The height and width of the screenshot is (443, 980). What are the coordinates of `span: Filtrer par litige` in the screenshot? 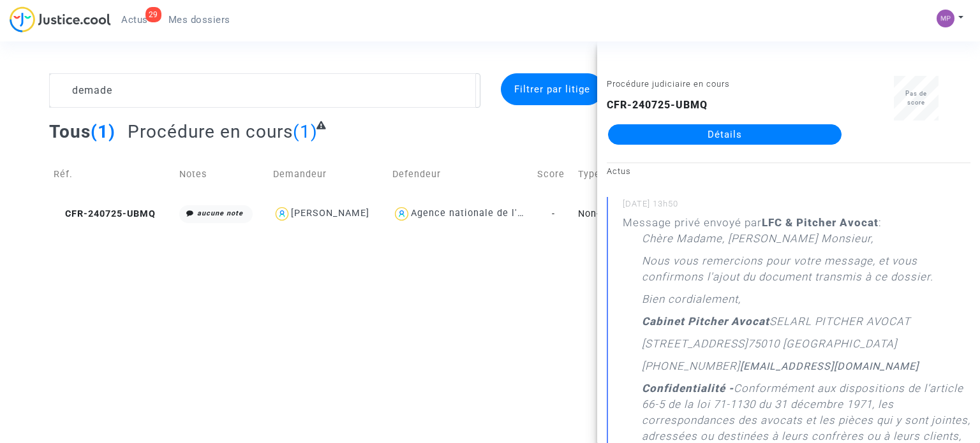 It's located at (552, 89).